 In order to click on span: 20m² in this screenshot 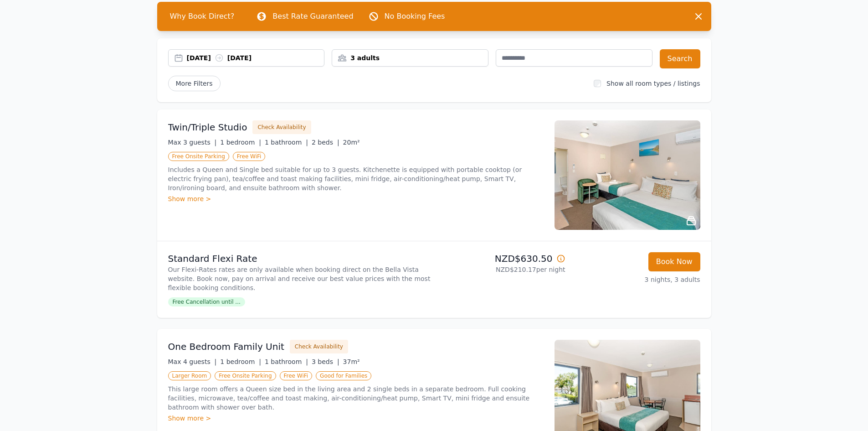, I will do `click(351, 142)`.